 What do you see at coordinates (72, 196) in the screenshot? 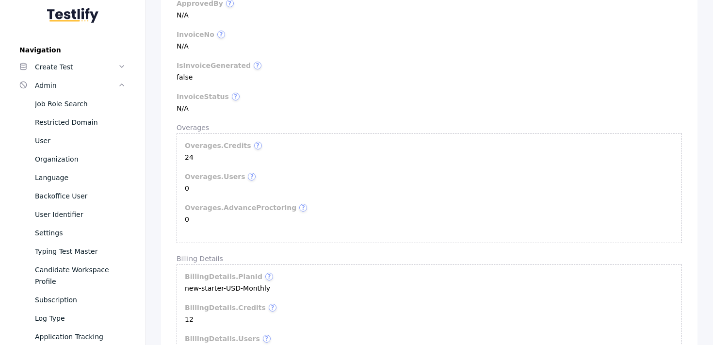
I see `a: Backoffice User` at bounding box center [72, 196].